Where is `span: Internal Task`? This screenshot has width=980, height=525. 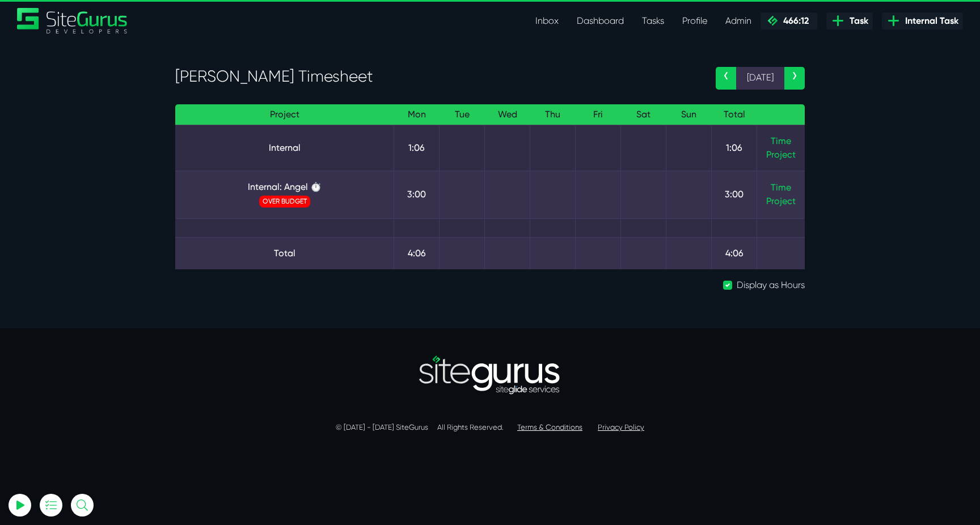
span: Internal Task is located at coordinates (930, 21).